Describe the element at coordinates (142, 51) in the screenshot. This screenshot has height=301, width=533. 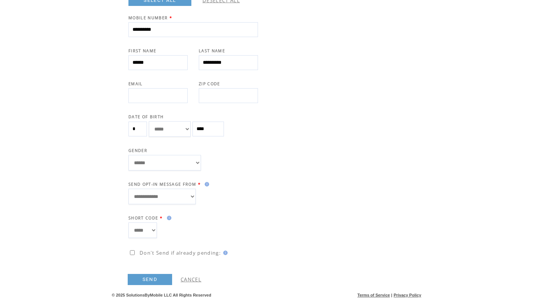
I see `span: FIRST NAME` at that location.